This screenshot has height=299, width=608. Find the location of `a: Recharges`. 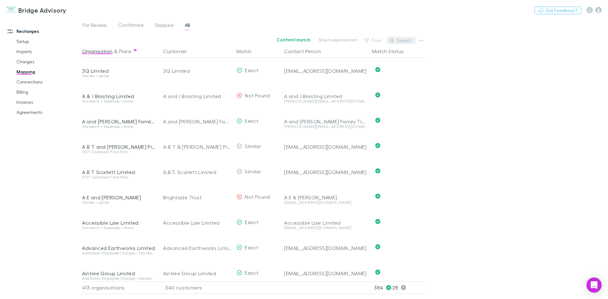

a: Recharges is located at coordinates (43, 31).